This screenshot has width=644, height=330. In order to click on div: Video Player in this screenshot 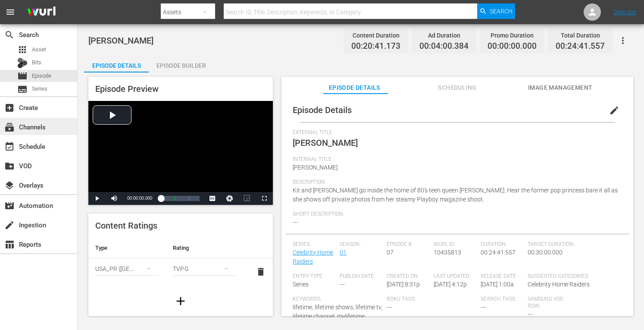, I will do `click(180, 152)`.